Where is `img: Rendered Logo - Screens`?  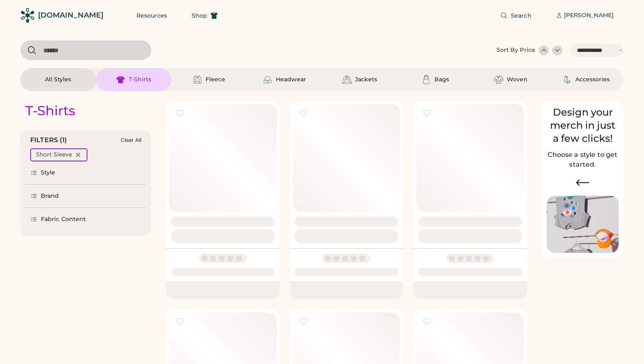 img: Rendered Logo - Screens is located at coordinates (28, 15).